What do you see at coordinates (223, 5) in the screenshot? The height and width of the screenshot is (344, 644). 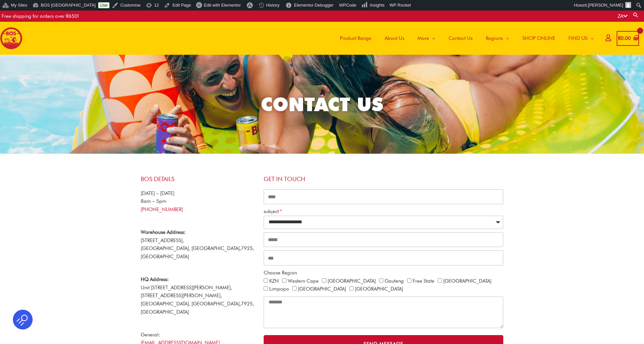 I see `span: Edit with Elementor` at bounding box center [223, 5].